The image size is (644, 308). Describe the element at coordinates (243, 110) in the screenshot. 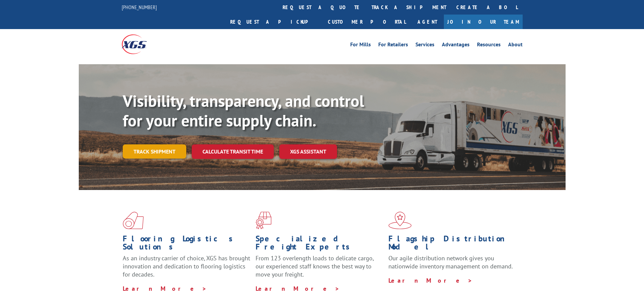

I see `b: Visibility, transparency, and control for your entire supply chain.` at that location.